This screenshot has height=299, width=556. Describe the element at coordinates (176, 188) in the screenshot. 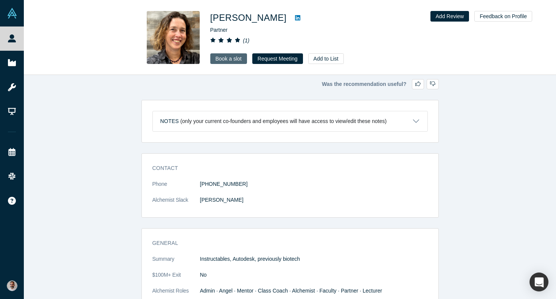

I see `dt: Phone` at that location.